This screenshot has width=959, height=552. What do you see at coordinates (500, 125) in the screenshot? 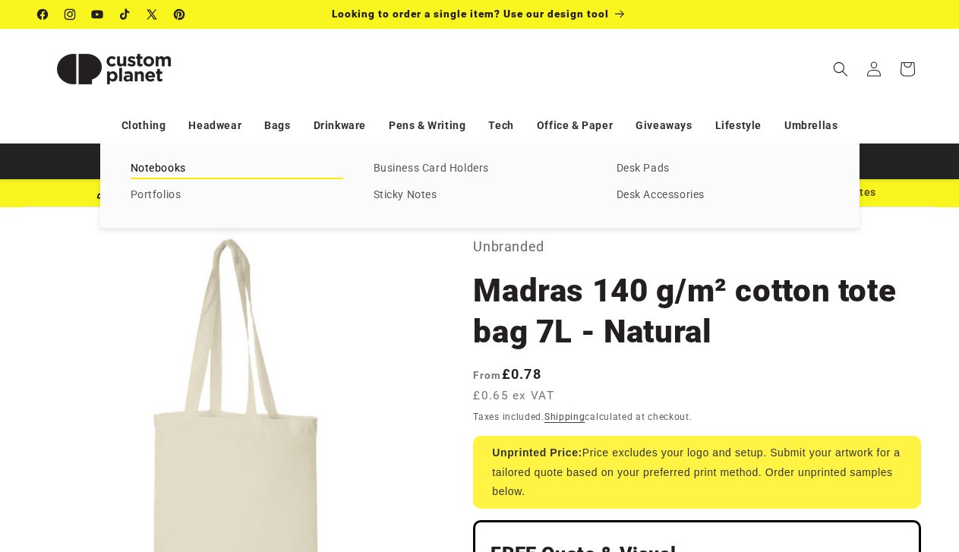
I see `a: Tech` at bounding box center [500, 125].